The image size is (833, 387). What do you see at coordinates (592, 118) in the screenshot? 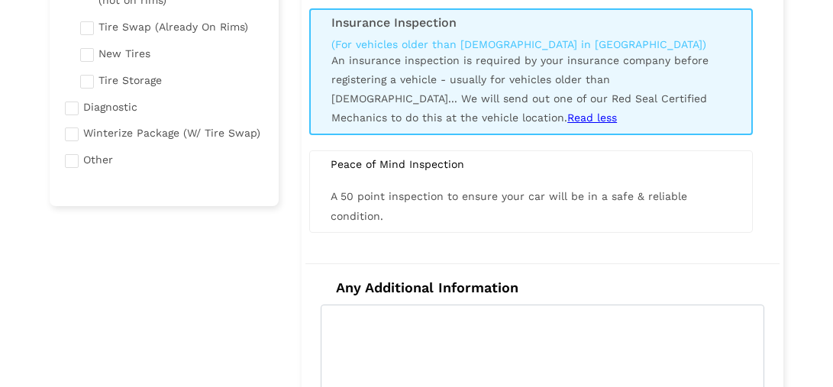
I see `span: Read less` at bounding box center [592, 118].